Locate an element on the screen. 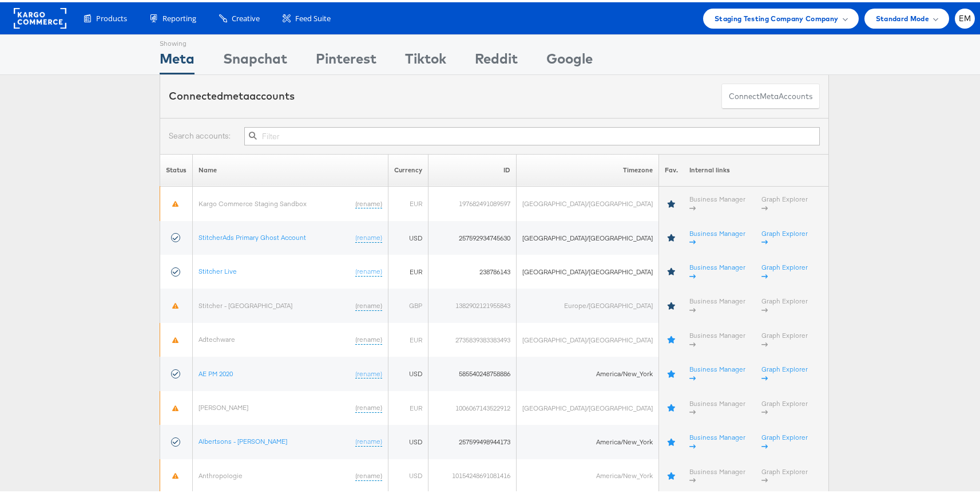 This screenshot has height=493, width=980. div: Snapchat is located at coordinates (255, 59).